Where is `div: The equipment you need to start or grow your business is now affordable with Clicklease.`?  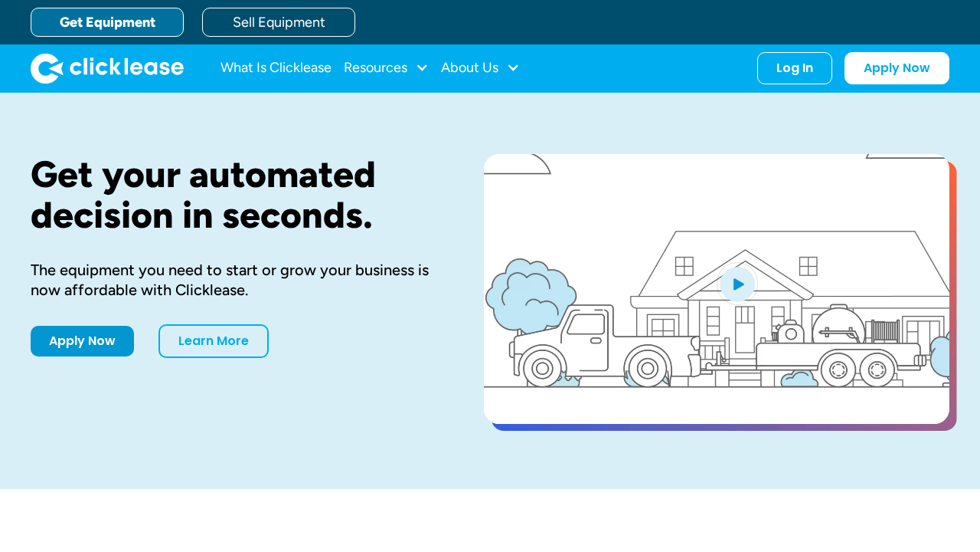
div: The equipment you need to start or grow your business is now affordable with Clicklease. is located at coordinates (232, 280).